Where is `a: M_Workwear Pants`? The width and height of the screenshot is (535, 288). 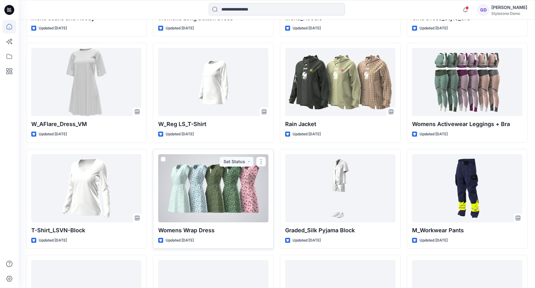
a: M_Workwear Pants is located at coordinates (467, 188).